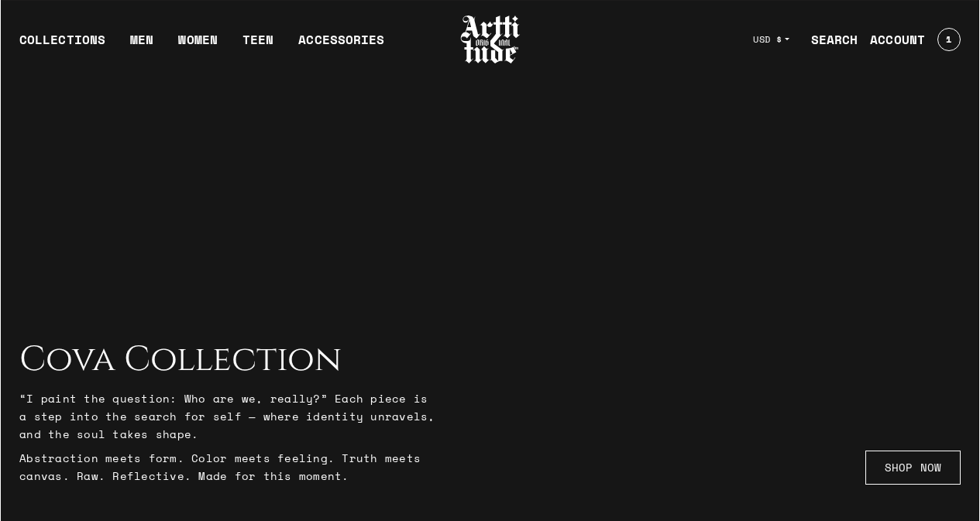 Image resolution: width=980 pixels, height=521 pixels. I want to click on img: Arttitude, so click(490, 39).